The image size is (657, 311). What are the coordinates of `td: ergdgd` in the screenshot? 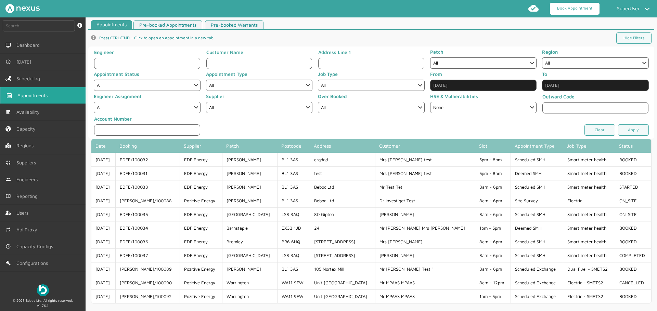 It's located at (342, 160).